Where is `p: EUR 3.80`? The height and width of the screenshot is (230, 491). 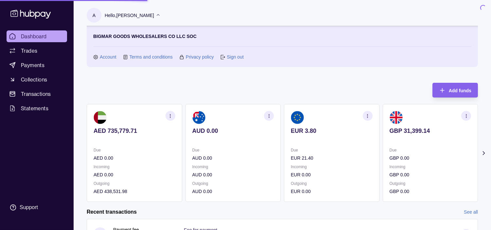
p: EUR 3.80 is located at coordinates (332, 131).